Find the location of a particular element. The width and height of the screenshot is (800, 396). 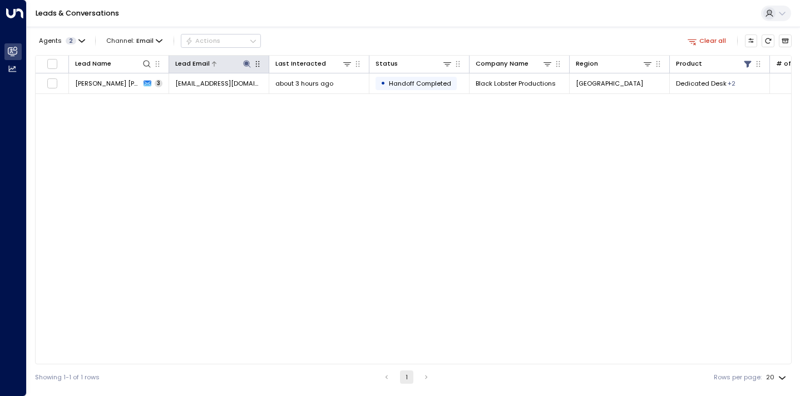

button: Channel:Email is located at coordinates (135, 41).